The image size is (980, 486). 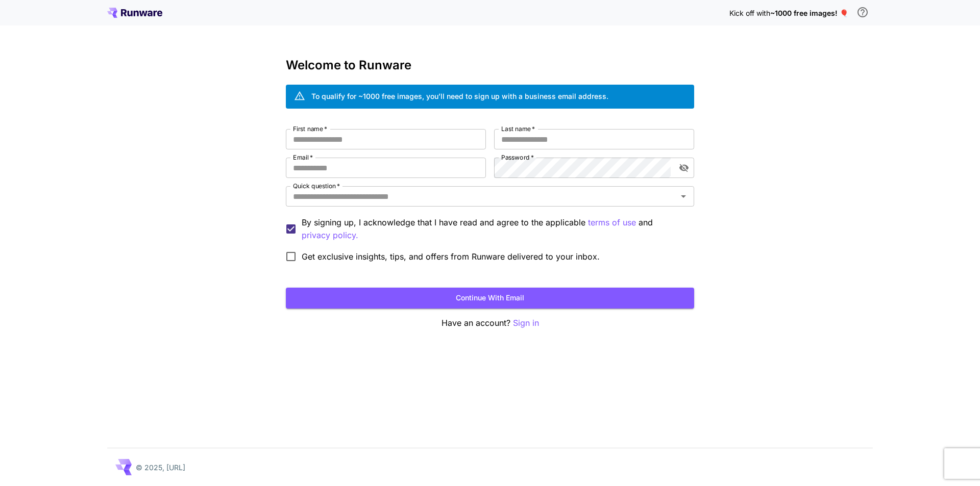 I want to click on button: toggle password visibility, so click(x=684, y=168).